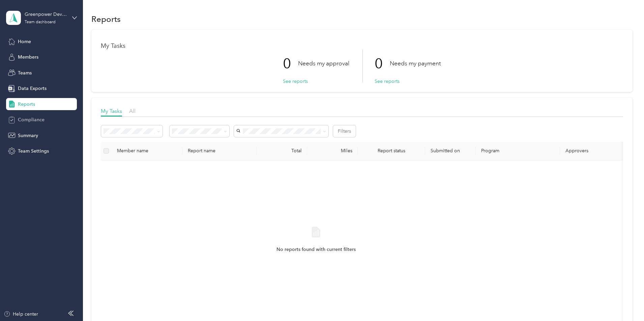 This screenshot has width=644, height=321. I want to click on h1: My Tasks, so click(362, 46).